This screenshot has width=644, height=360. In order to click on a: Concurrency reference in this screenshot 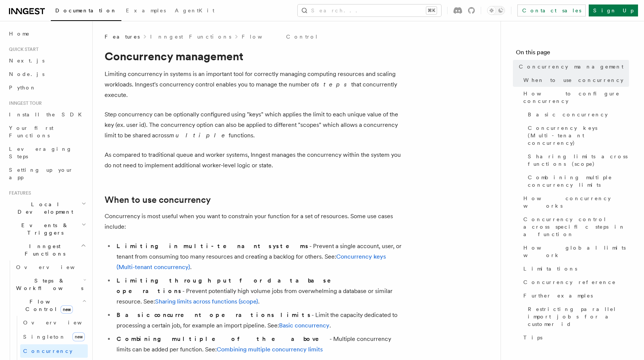, I will do `click(575, 282)`.